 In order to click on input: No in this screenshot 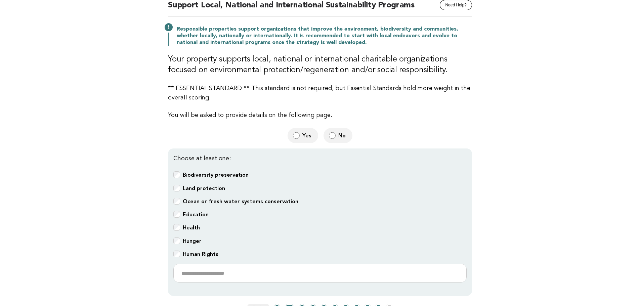, I will do `click(332, 135)`.